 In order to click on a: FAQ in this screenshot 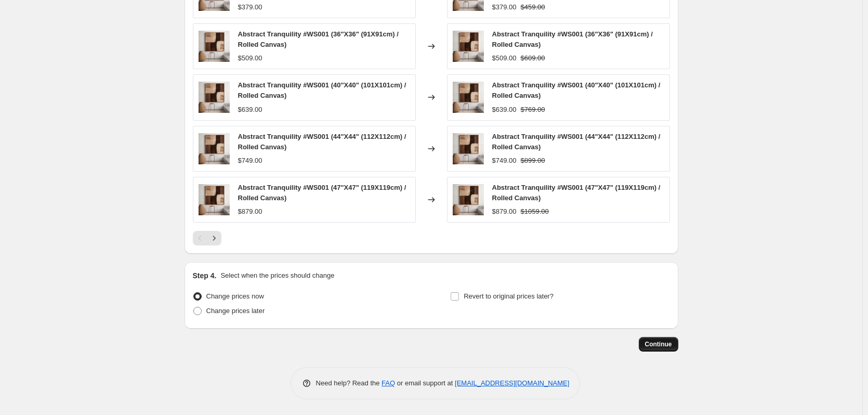, I will do `click(389, 383)`.